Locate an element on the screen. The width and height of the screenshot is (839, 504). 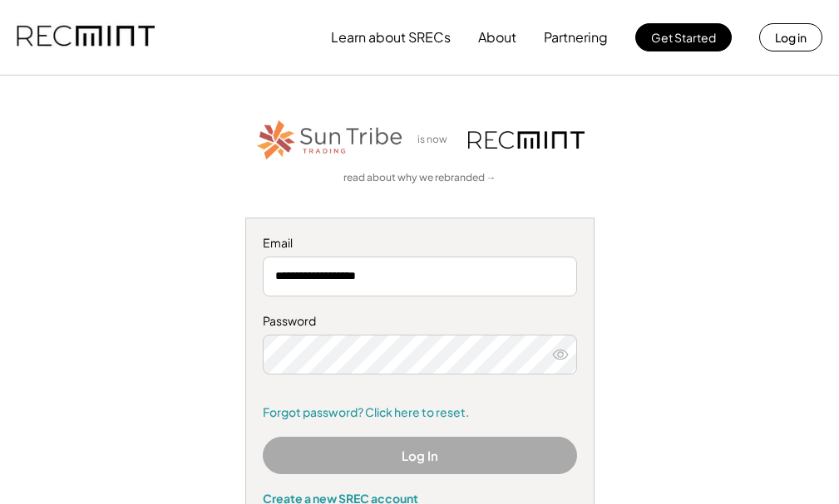
div: is now is located at coordinates (436, 140).